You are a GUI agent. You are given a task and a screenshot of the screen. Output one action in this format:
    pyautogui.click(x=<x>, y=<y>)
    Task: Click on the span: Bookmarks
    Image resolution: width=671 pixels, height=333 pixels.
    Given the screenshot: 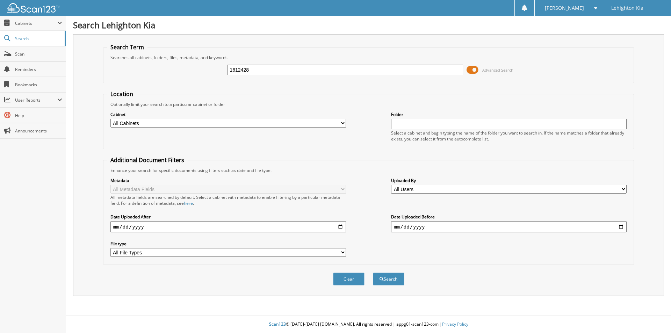 What is the action you would take?
    pyautogui.click(x=38, y=85)
    